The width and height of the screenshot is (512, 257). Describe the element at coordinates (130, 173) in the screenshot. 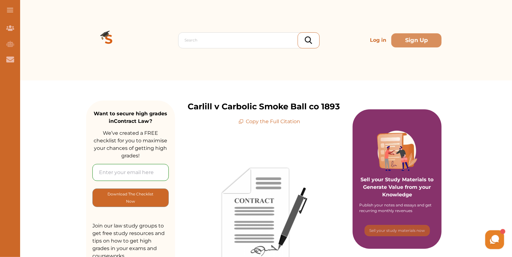

I see `input: Enter your email here` at that location.